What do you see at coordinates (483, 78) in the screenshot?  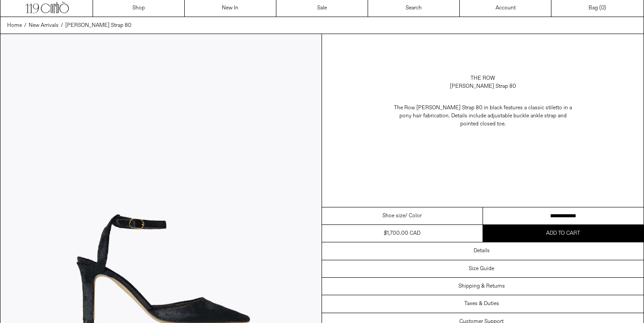 I see `a: The Row` at bounding box center [483, 78].